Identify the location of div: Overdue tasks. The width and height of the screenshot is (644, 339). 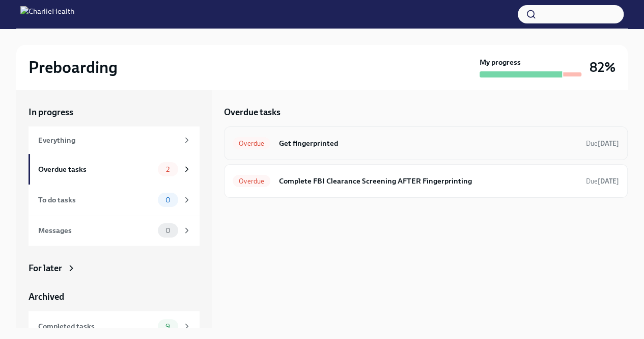
(96, 170).